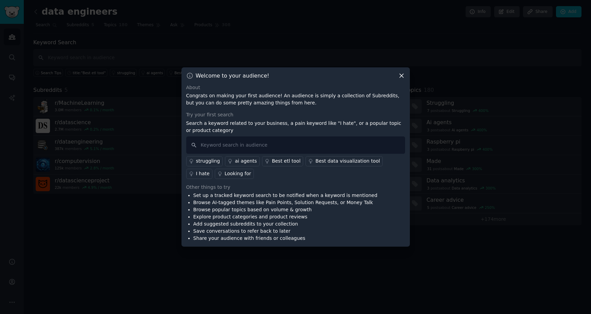 This screenshot has height=314, width=591. What do you see at coordinates (286, 161) in the screenshot?
I see `div: Best etl tool` at bounding box center [286, 161].